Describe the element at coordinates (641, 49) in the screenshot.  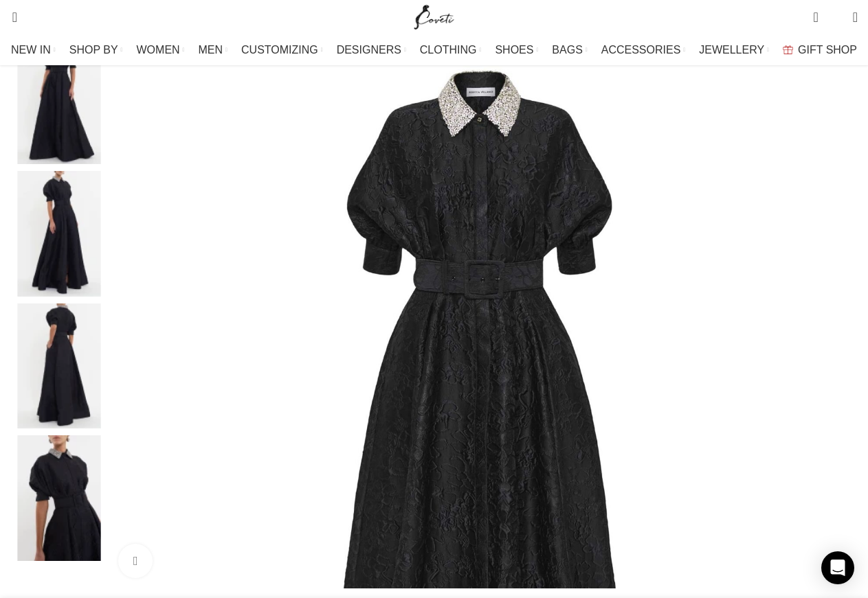
I see `span: ACCESSORIES` at that location.